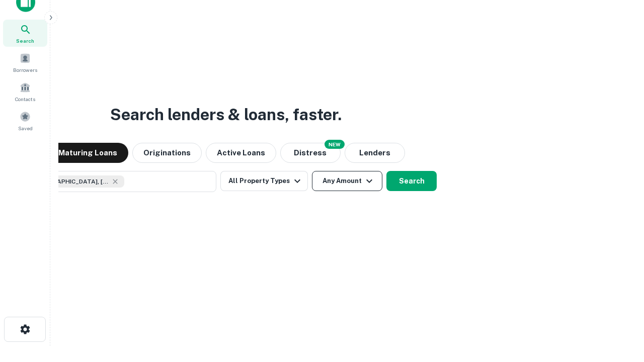  I want to click on div: Borrowers, so click(25, 63).